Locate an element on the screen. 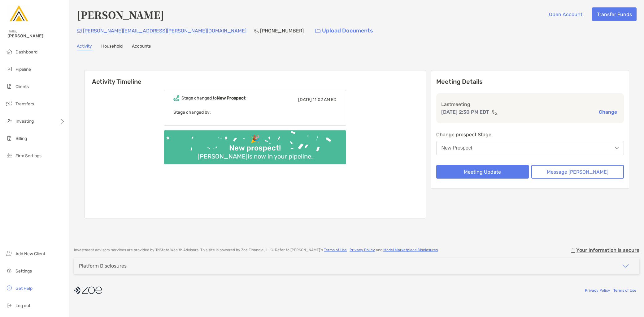 This screenshot has height=317, width=644. p: Last meeting is located at coordinates (530, 105).